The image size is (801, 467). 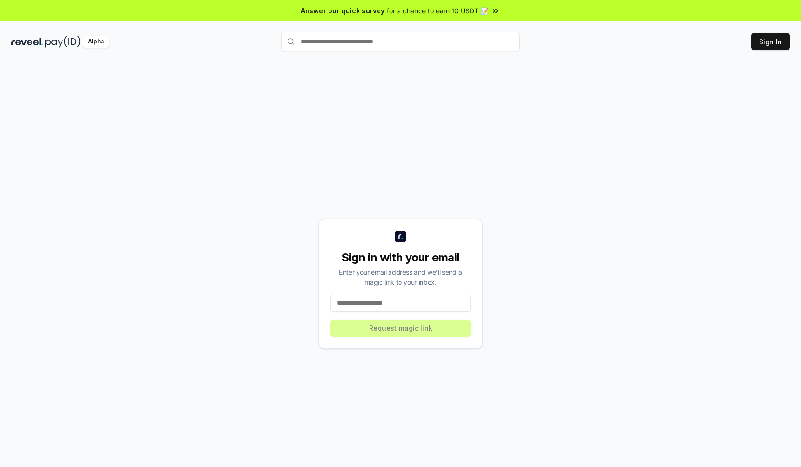 What do you see at coordinates (401, 277) in the screenshot?
I see `div: Enter your email address and we’ll send a magic link to your inbox.` at bounding box center [401, 277].